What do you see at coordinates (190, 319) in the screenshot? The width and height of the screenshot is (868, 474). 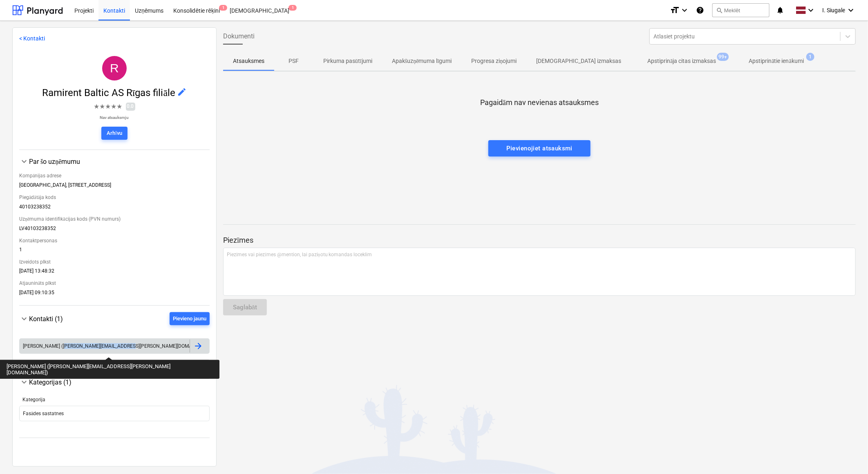 I see `button: Pievieno jaunu` at bounding box center [190, 319].